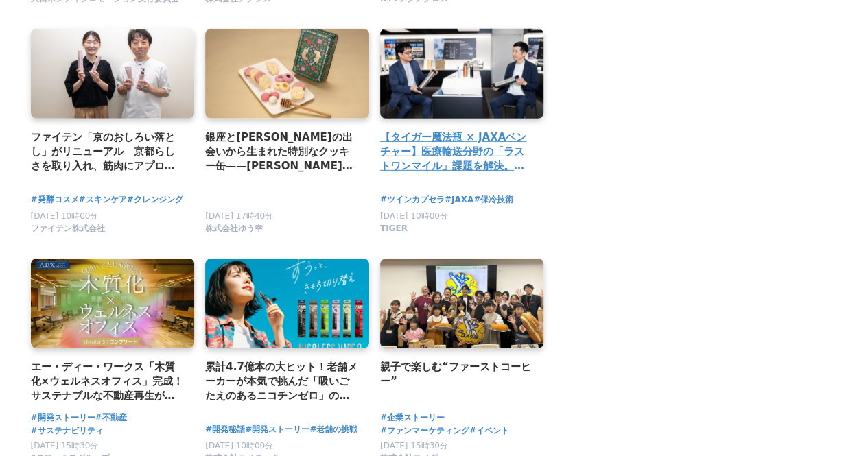  I want to click on a: #JAXA, so click(459, 199).